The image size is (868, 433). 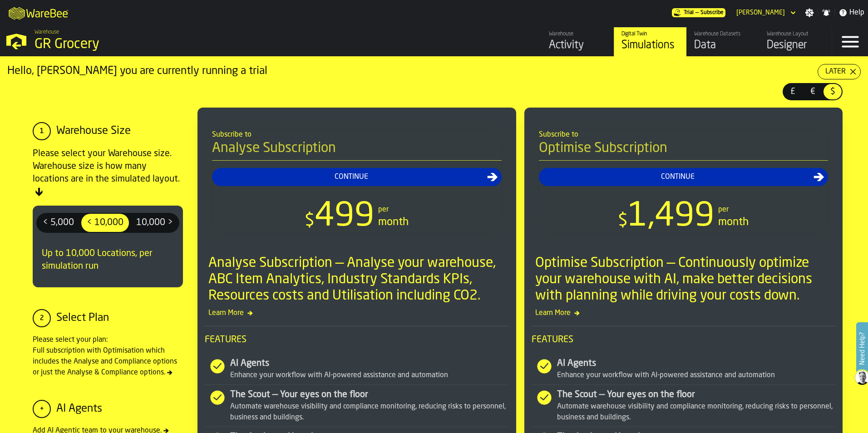 I want to click on span: Warehouse, so click(x=47, y=32).